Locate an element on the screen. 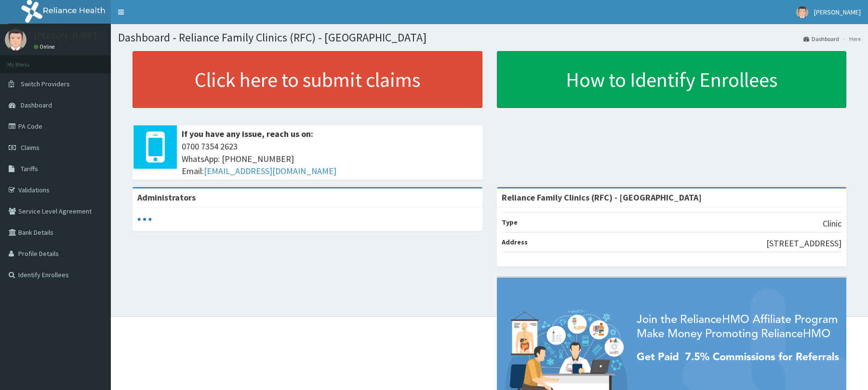 The height and width of the screenshot is (390, 868). span: Tariffs is located at coordinates (29, 169).